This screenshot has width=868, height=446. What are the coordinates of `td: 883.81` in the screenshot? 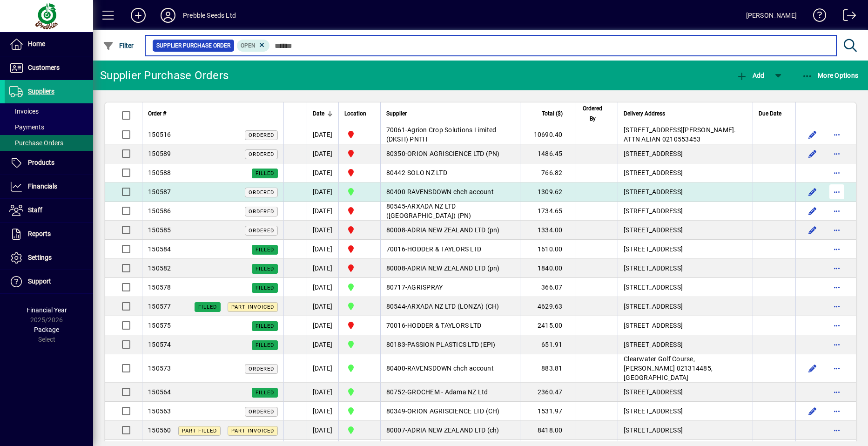 It's located at (548, 368).